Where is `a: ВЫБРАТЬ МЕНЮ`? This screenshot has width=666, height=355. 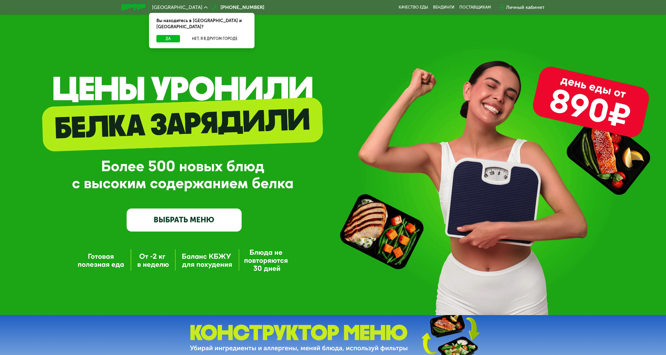 a: ВЫБРАТЬ МЕНЮ is located at coordinates (184, 220).